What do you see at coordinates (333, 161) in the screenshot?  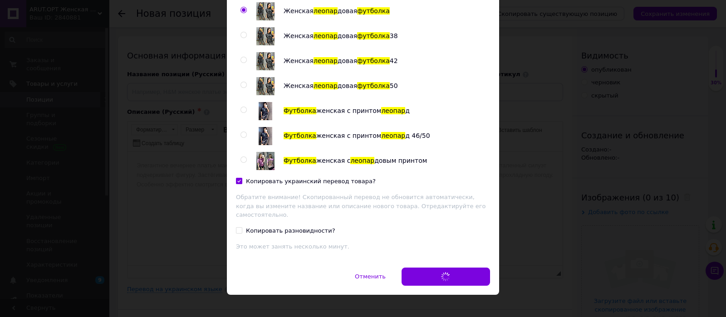 I see `span: женская с` at bounding box center [333, 161].